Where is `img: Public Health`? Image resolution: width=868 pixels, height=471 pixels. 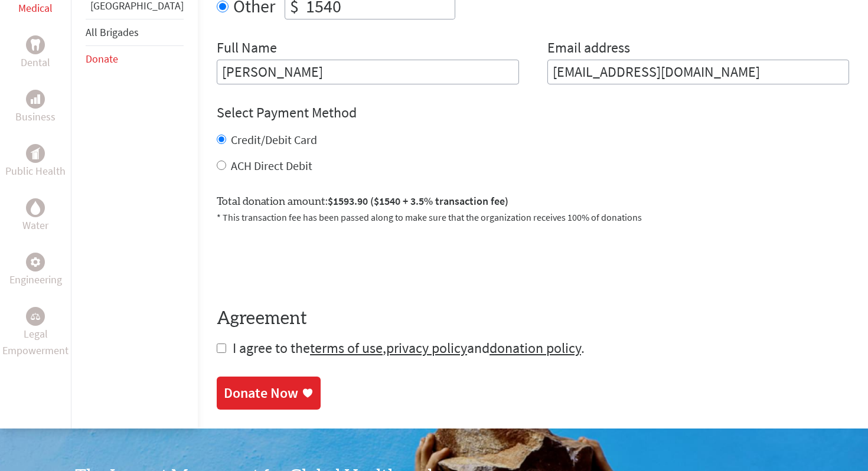
img: Public Health is located at coordinates (36, 154).